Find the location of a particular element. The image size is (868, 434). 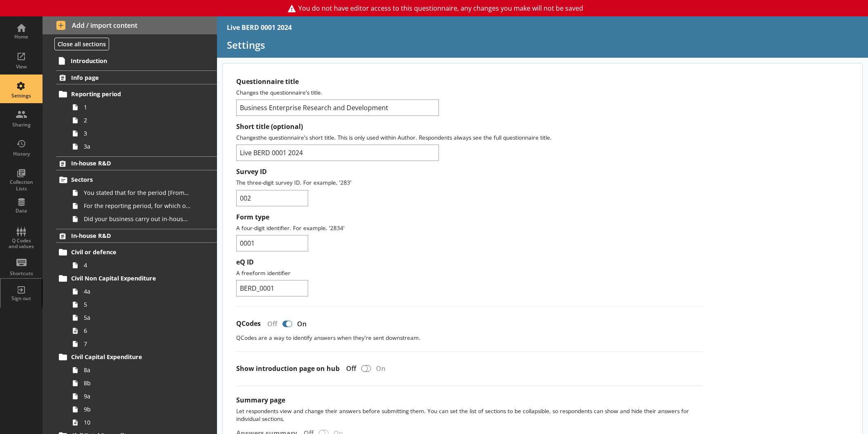

a: Introduction is located at coordinates (136, 60).